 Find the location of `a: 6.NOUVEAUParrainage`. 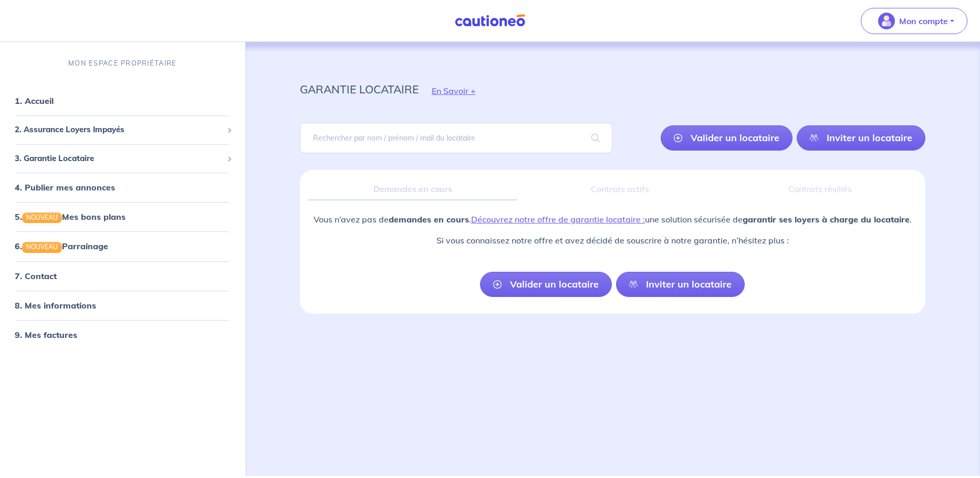

a: 6.NOUVEAUParrainage is located at coordinates (62, 246).